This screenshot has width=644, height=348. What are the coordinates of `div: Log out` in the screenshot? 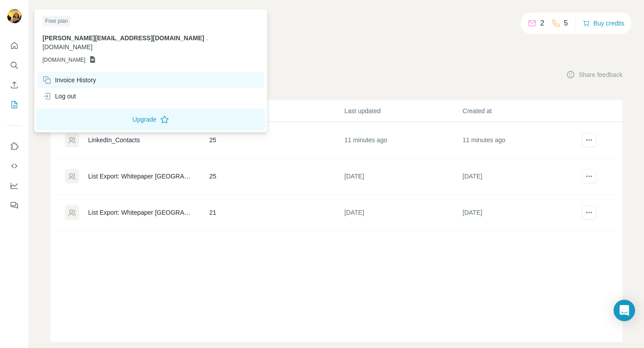 It's located at (59, 96).